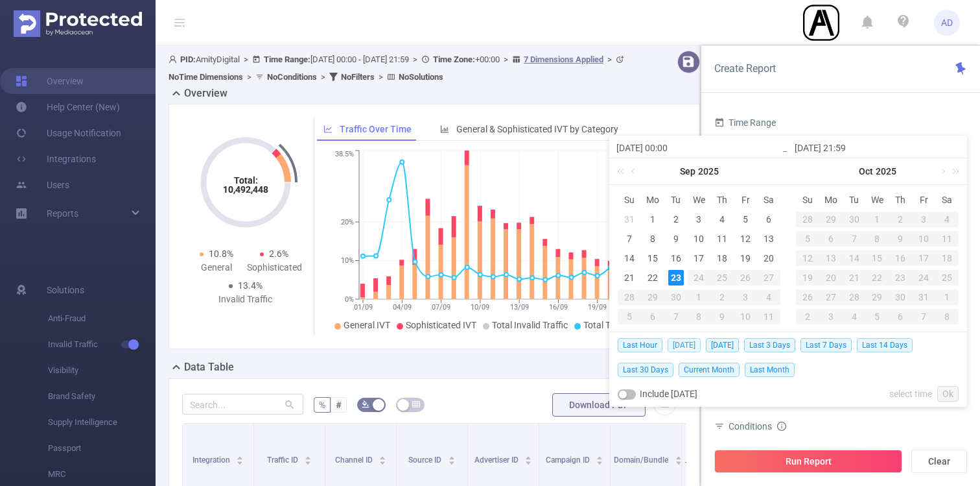  What do you see at coordinates (365, 404) in the screenshot?
I see `i: icon: bg-colors` at bounding box center [365, 404].